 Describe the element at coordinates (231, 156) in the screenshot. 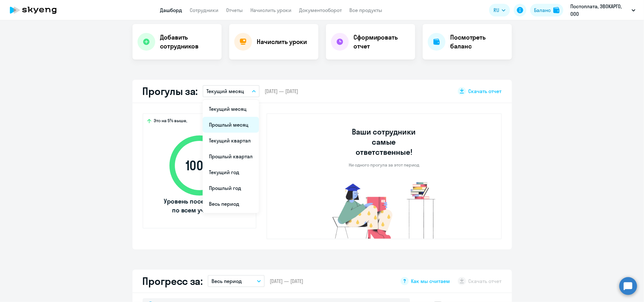

I see `ul: RU` at that location.